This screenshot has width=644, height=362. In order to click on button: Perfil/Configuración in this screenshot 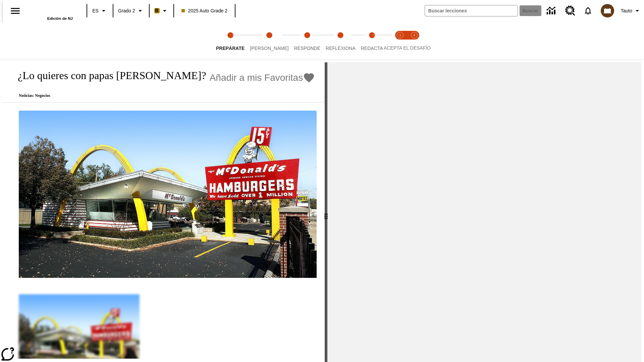, I will do `click(631, 11)`.